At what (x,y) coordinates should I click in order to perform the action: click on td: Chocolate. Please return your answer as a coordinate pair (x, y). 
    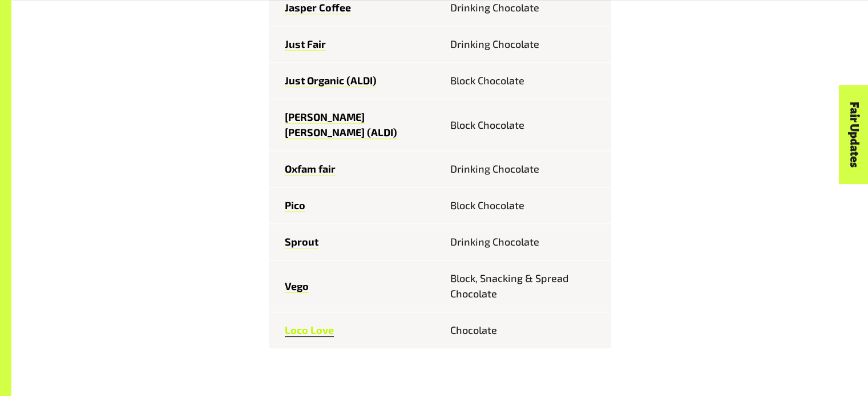
    Looking at the image, I should click on (526, 331).